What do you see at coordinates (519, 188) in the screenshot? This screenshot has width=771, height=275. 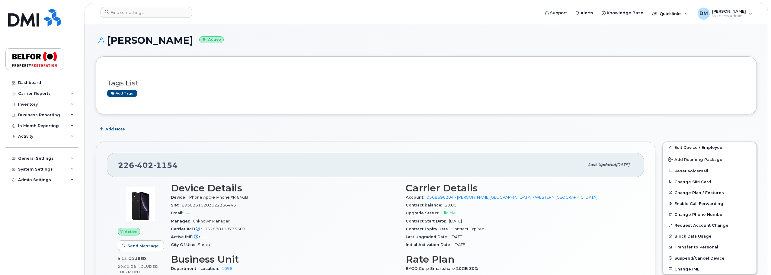 I see `h3: Carrier Details` at bounding box center [519, 188].